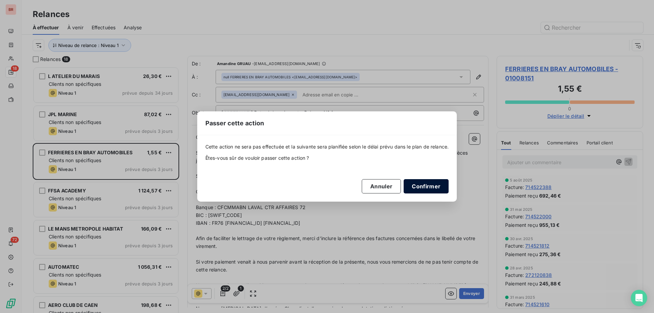 This screenshot has width=654, height=313. I want to click on div: Open Intercom Messenger, so click(639, 298).